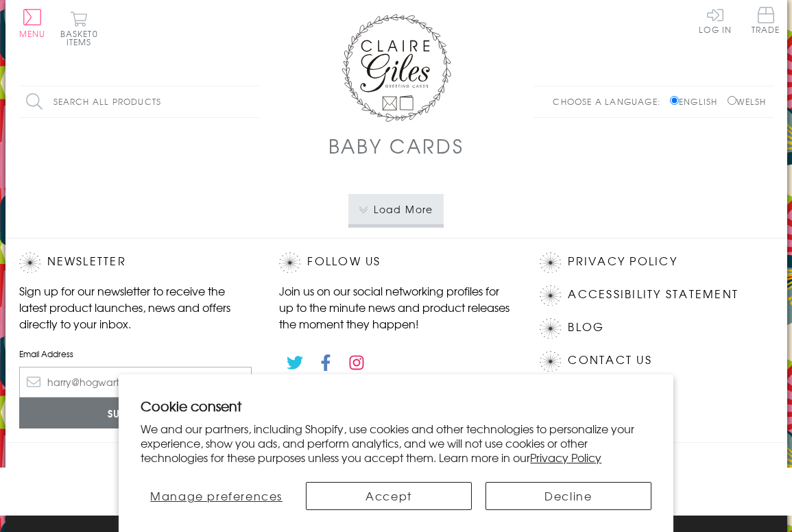 The width and height of the screenshot is (792, 532). Describe the element at coordinates (732, 100) in the screenshot. I see `input: Welsh` at that location.